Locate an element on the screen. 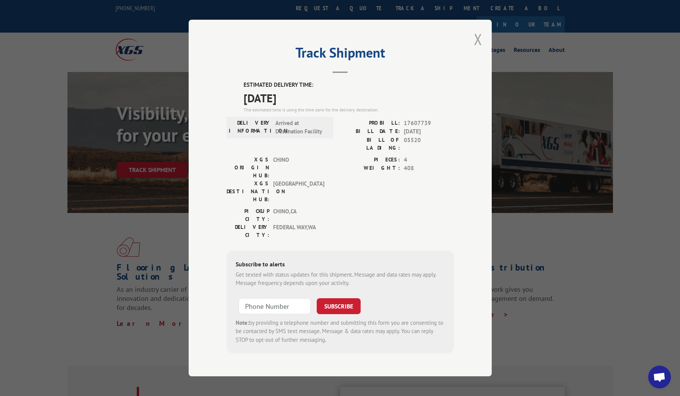 This screenshot has width=680, height=396. div: The estimated time is using the time zone for the delivery destination. is located at coordinates (349, 110).